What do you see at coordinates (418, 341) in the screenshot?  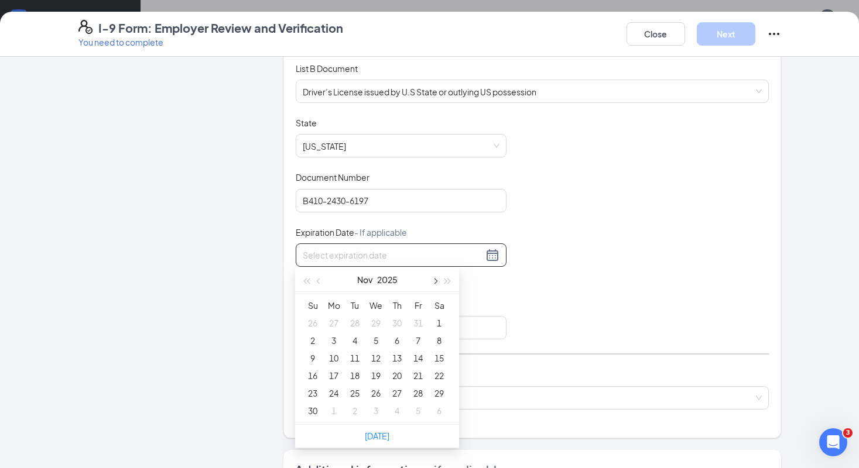 I see `div: 7` at bounding box center [418, 341].